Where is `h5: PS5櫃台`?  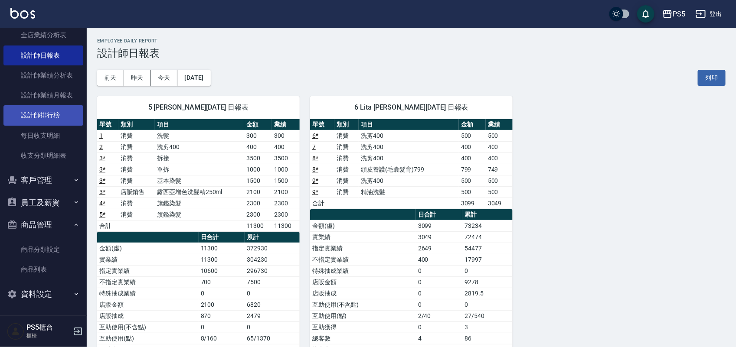 h5: PS5櫃台 is located at coordinates (49, 328).